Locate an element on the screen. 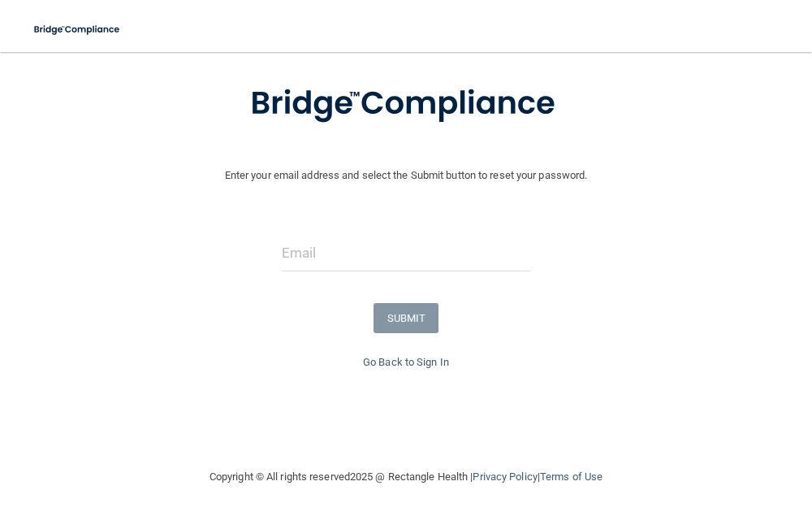 The image size is (812, 516). button: SUBMIT is located at coordinates (406, 318).